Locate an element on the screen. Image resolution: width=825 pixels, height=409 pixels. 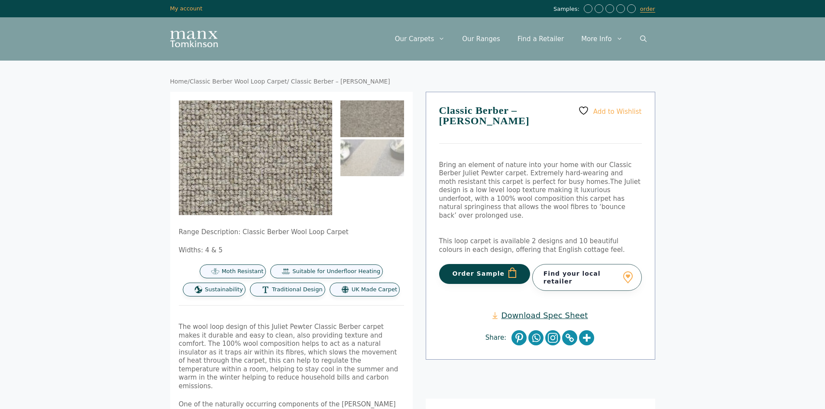
span: Samples: is located at coordinates (567, 9).